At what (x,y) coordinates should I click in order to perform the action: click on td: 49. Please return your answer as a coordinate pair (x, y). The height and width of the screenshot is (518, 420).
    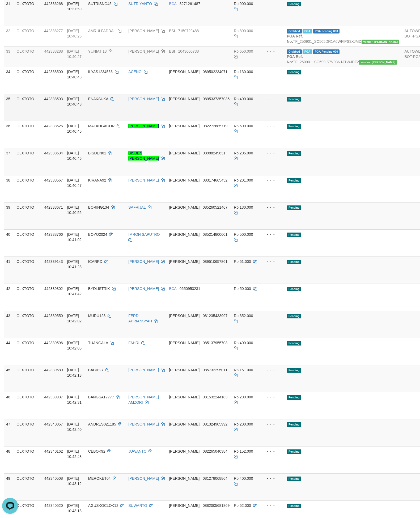
    Looking at the image, I should click on (9, 487).